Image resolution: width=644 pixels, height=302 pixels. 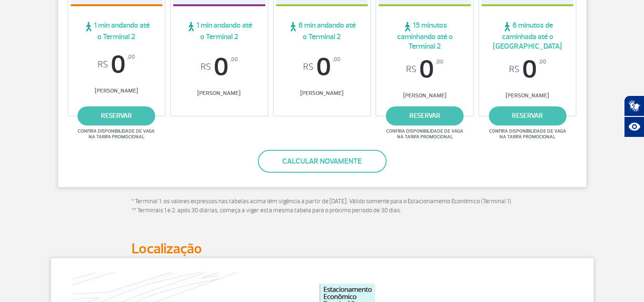 I want to click on button: Abrir recursos assistivos., so click(x=634, y=127).